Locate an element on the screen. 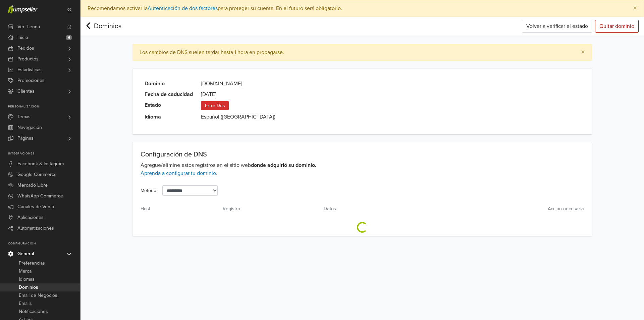 Image resolution: width=644 pixels, height=320 pixels. a: Aprenda a configurar tu dominio. is located at coordinates (179, 173).